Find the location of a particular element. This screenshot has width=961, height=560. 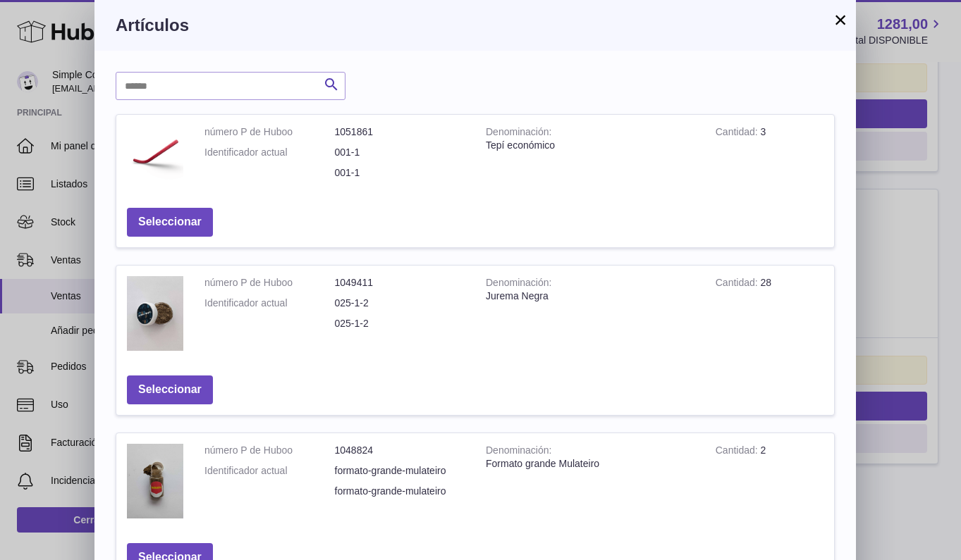

div: Formato grande Mulateiro is located at coordinates (590, 463).